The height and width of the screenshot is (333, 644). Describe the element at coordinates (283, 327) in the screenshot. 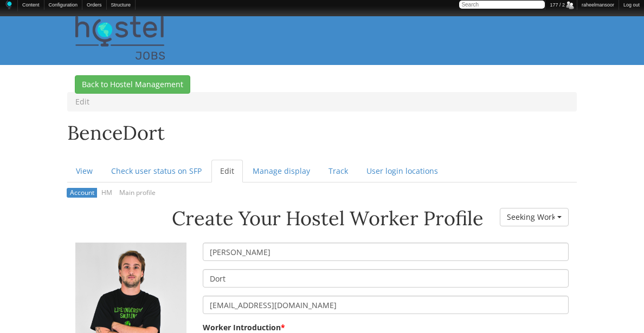

I see `span: This field is required.` at that location.